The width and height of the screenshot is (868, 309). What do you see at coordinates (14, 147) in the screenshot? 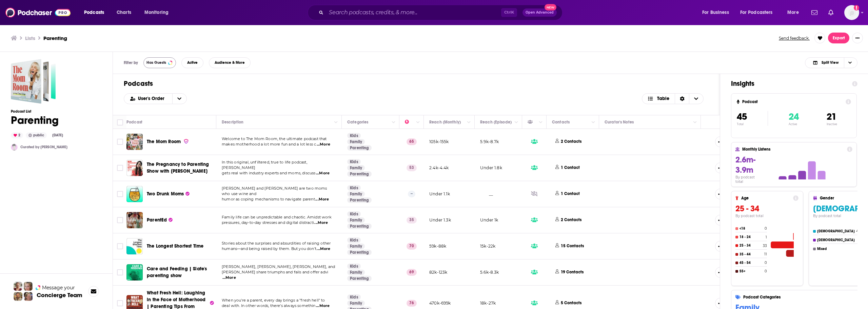
I see `a: mmullin` at bounding box center [14, 147].